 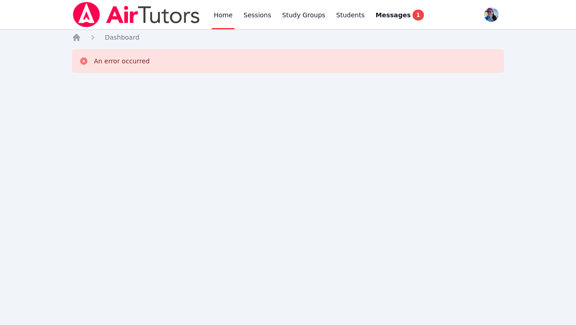 I want to click on a: Dashboard, so click(x=122, y=37).